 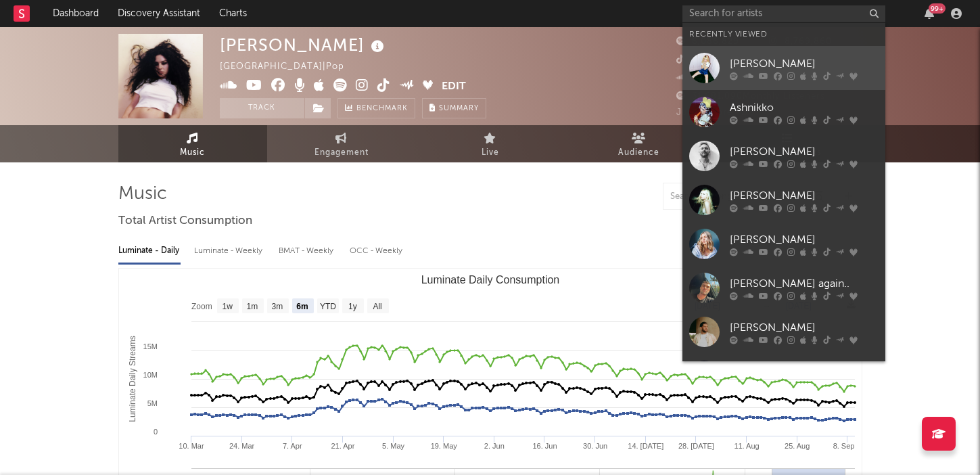 What do you see at coordinates (704, 78) in the screenshot?
I see `span: 440,499` at bounding box center [704, 78].